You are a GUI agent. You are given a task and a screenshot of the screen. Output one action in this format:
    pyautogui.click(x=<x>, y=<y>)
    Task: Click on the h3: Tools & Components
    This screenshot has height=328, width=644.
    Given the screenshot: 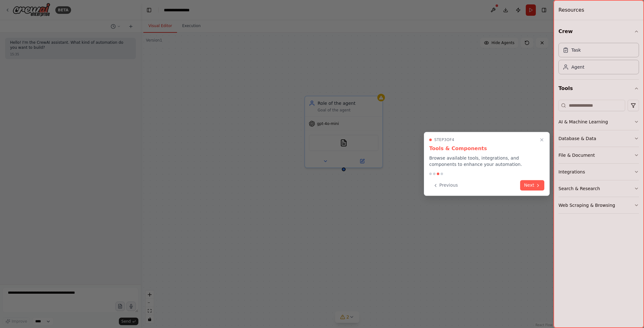 What is the action you would take?
    pyautogui.click(x=487, y=148)
    